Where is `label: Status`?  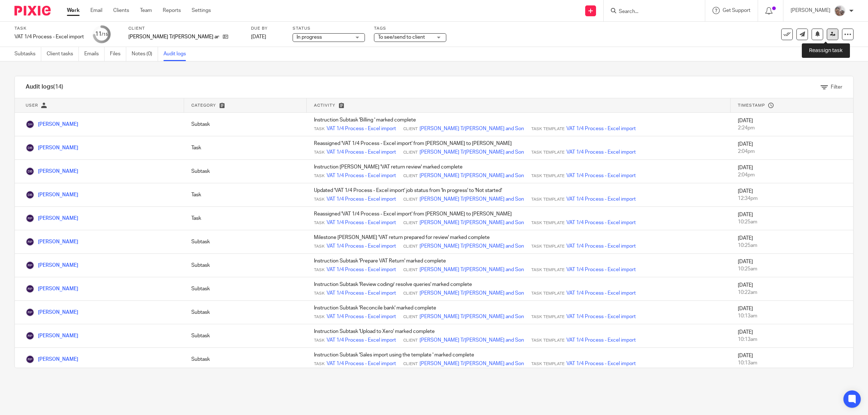 label: Status is located at coordinates (329, 28).